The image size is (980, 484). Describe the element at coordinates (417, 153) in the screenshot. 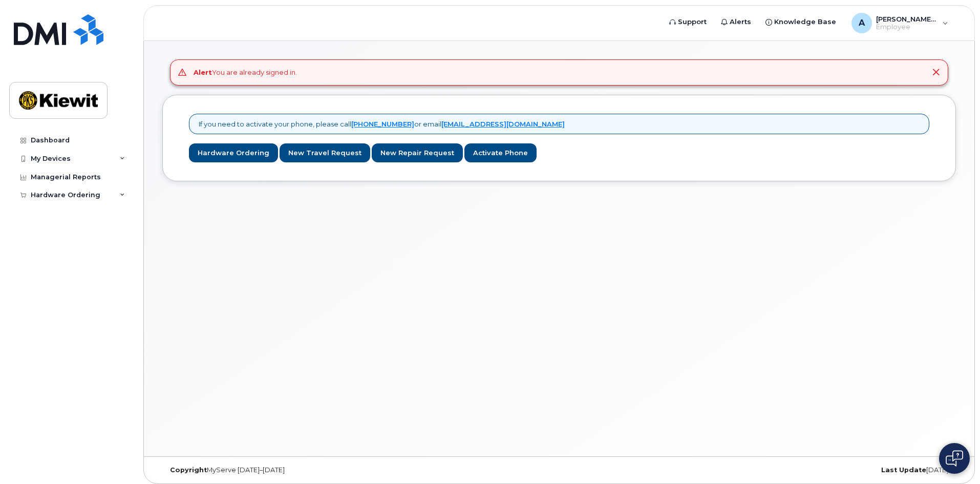

I see `a: New Repair Request` at that location.